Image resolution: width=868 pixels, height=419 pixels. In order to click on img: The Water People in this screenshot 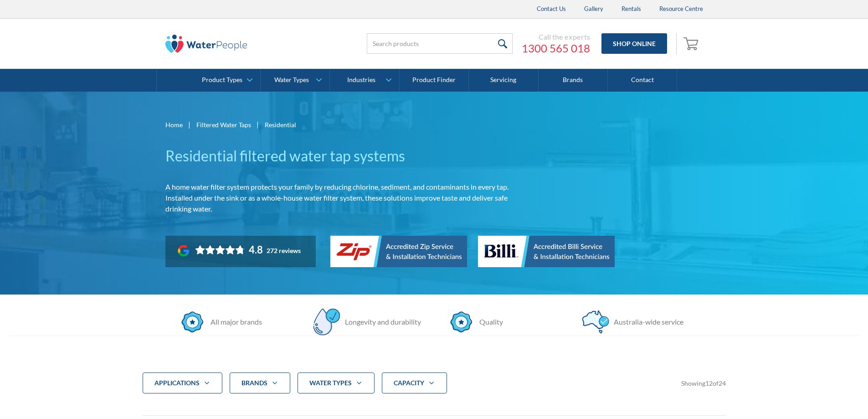, I will do `click(207, 44)`.